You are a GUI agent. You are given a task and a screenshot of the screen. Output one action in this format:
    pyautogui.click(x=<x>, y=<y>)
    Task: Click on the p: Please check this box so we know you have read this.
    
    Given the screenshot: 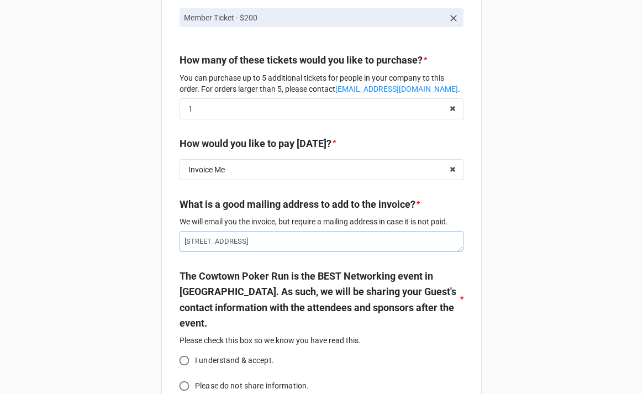 What is the action you would take?
    pyautogui.click(x=322, y=340)
    